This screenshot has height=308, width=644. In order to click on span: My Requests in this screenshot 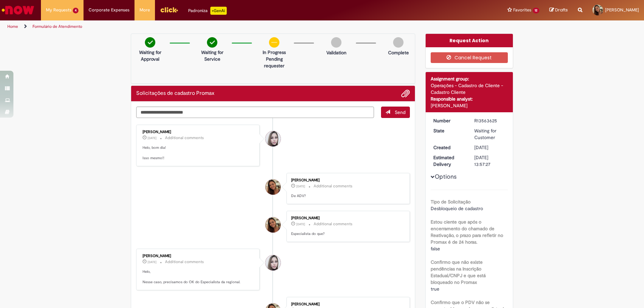, I will do `click(59, 10)`.